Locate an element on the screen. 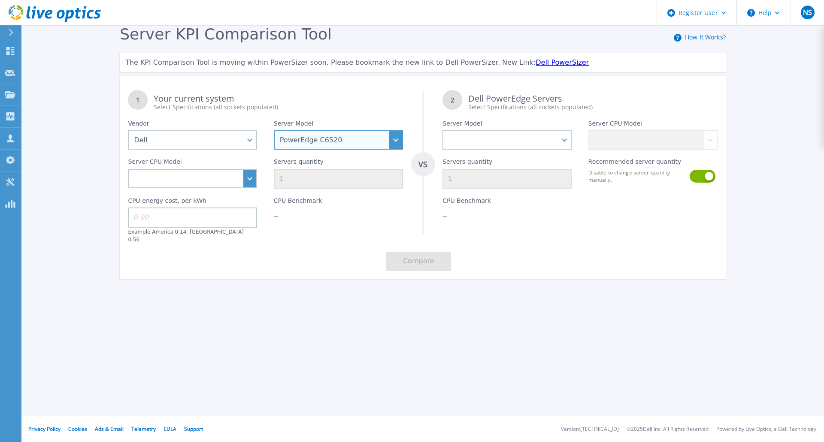 This screenshot has width=824, height=442. a: EULA is located at coordinates (170, 429).